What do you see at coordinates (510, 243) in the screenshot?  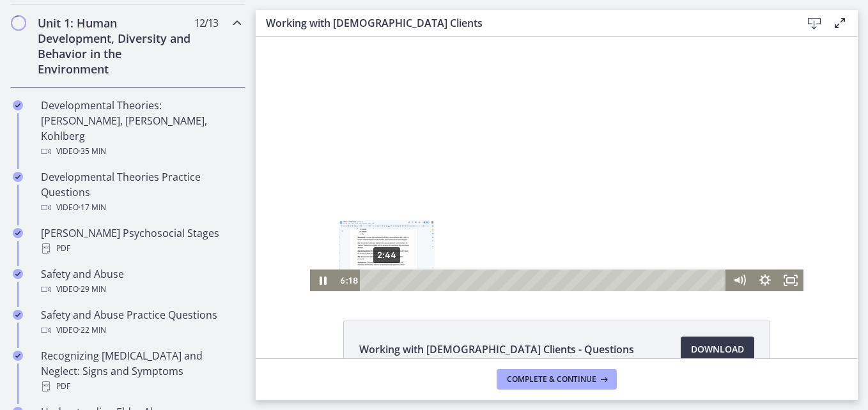 I see `button: Show settings menu` at bounding box center [510, 243].